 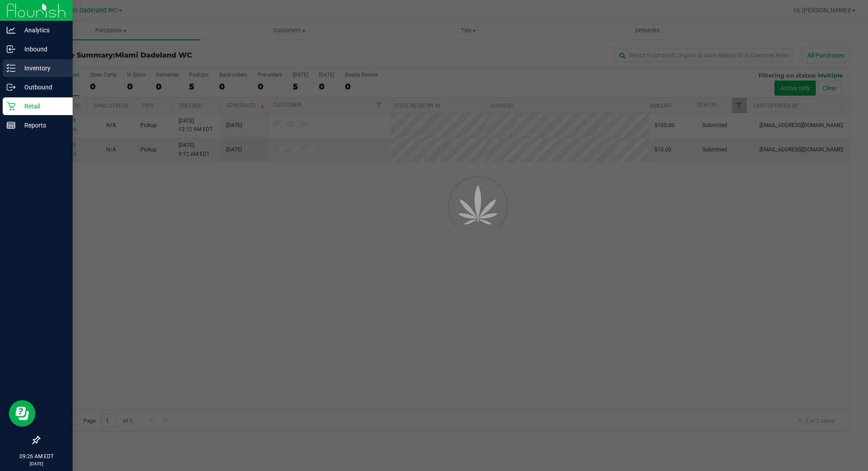 What do you see at coordinates (11, 68) in the screenshot?
I see `inline-svg: Inventory` at bounding box center [11, 68].